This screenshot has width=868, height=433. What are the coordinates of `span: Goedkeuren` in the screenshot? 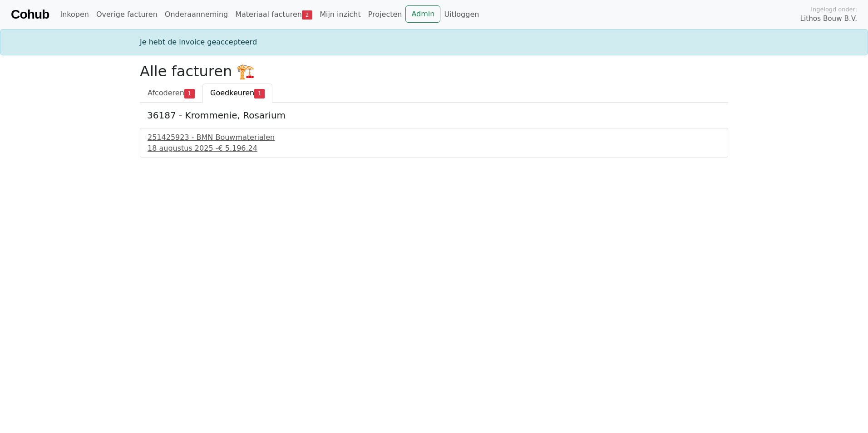 It's located at (232, 93).